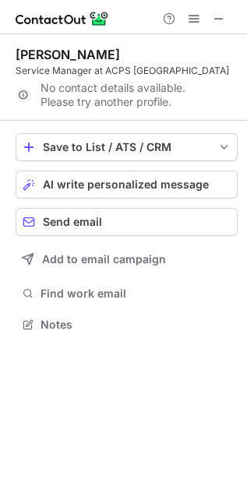 This screenshot has width=247, height=496. I want to click on button: AI write personalized message, so click(126, 185).